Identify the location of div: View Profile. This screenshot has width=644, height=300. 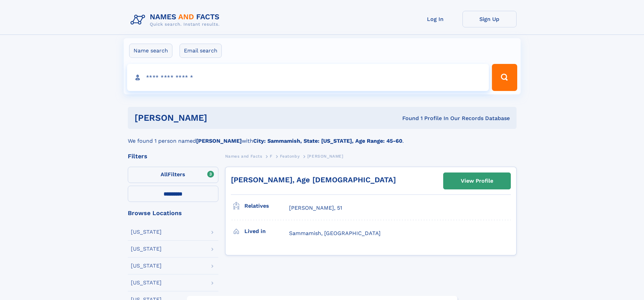
(477, 181).